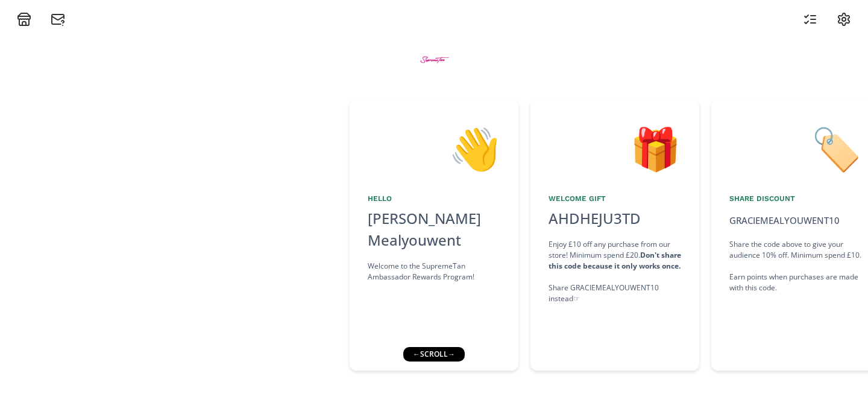 The image size is (868, 408). I want to click on div: Hello, so click(434, 199).